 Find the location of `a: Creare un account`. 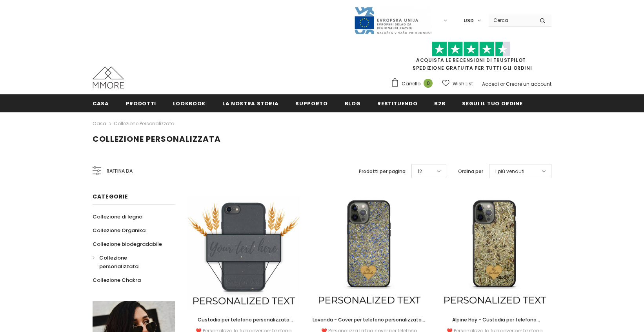

a: Creare un account is located at coordinates (528, 84).